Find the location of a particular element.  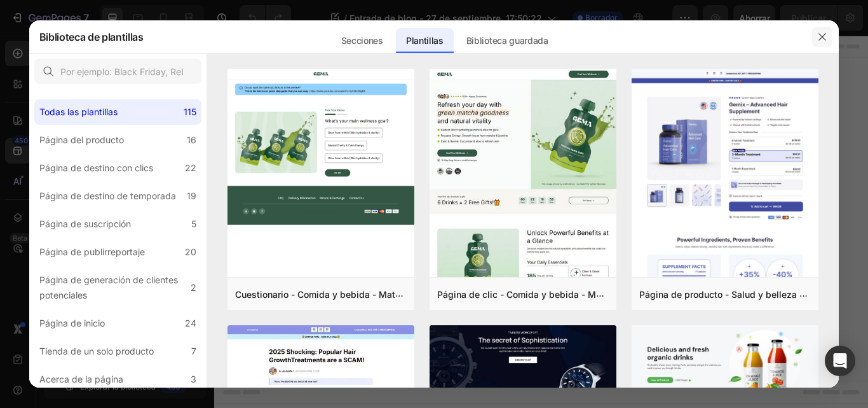

font: Página de generación de clientes potenciales is located at coordinates (109, 287).